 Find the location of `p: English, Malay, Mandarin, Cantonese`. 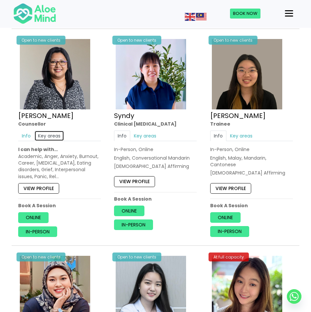

p: English, Malay, Mandarin, Cantonese is located at coordinates (252, 161).